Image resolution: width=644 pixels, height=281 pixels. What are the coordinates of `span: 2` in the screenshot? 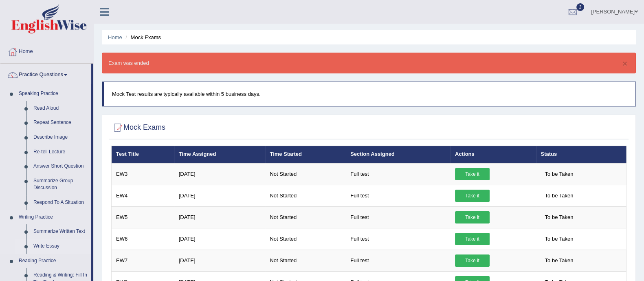 It's located at (580, 7).